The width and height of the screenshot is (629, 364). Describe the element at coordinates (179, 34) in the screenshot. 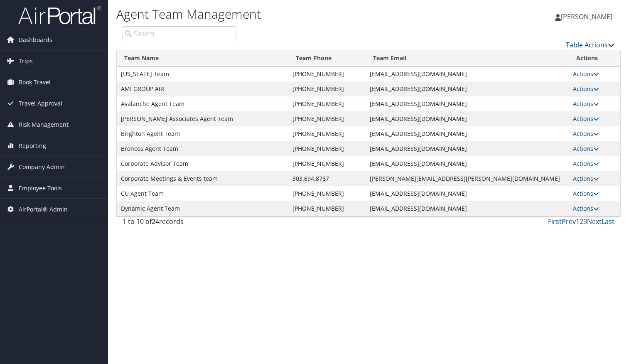

I see `input: Search` at that location.